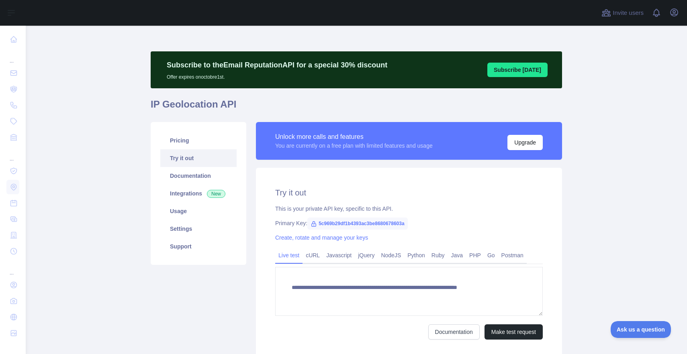  What do you see at coordinates (356, 108) in the screenshot?
I see `h1: IP Geolocation API` at bounding box center [356, 108].